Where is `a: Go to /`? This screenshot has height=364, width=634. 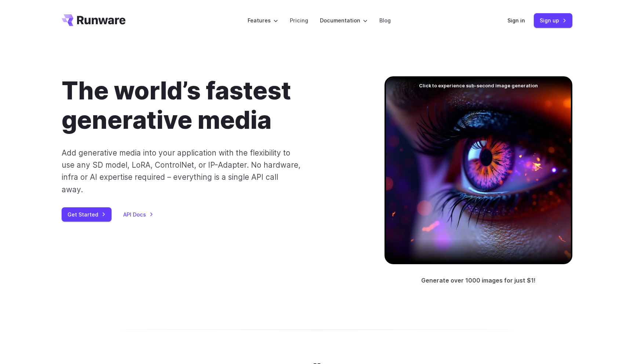 a: Go to / is located at coordinates (94, 20).